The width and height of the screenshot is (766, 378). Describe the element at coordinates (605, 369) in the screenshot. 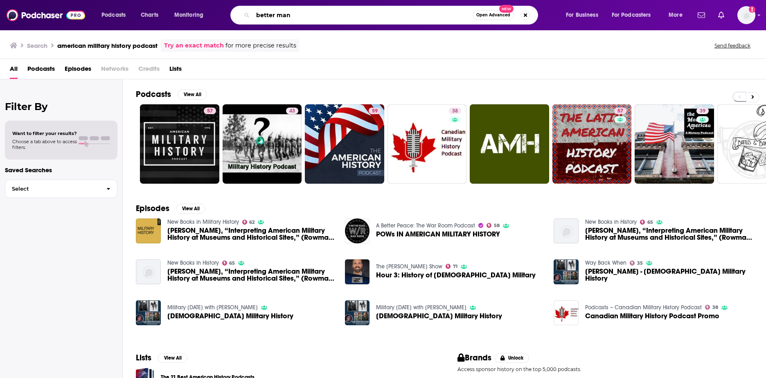

I see `p: Access sponsor history on the top 5,000 podcasts.` at that location.